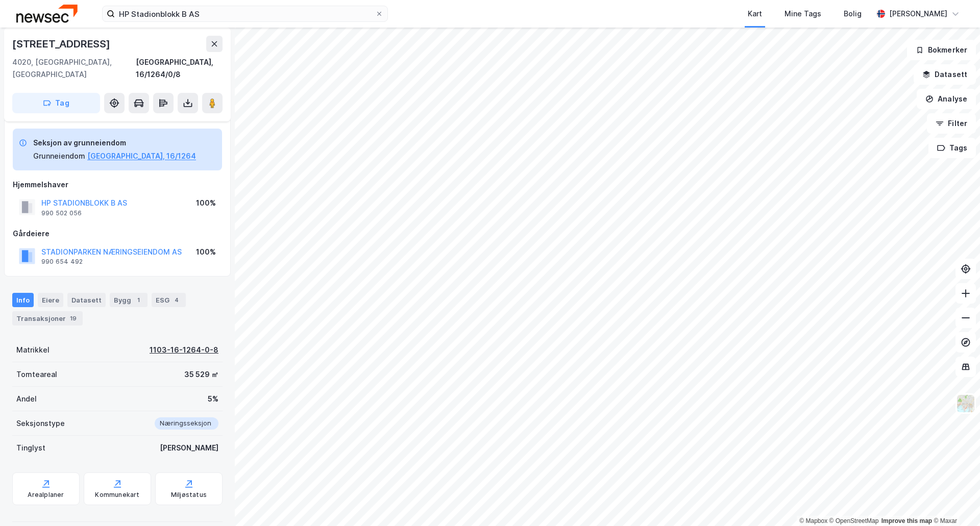  I want to click on div: Mine Tags, so click(803, 13).